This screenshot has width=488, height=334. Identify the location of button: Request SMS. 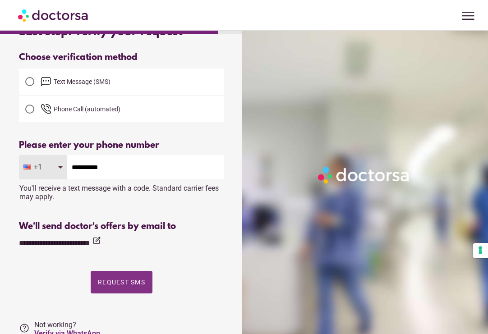
(121, 283).